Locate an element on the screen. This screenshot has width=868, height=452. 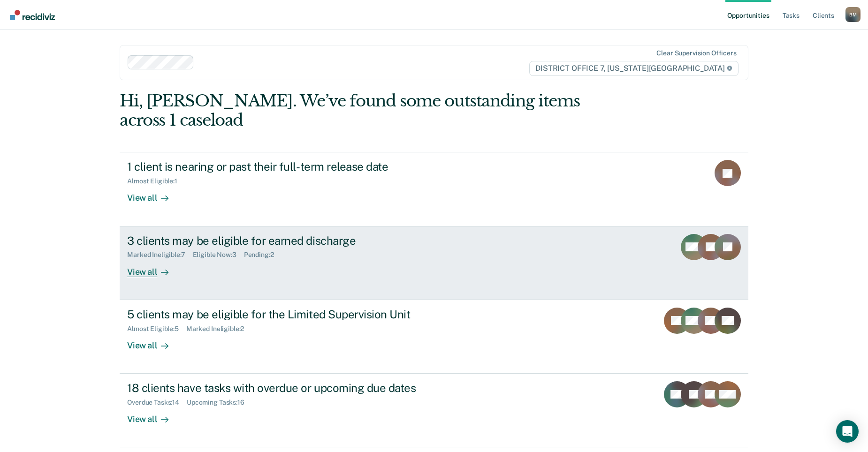
a: 5 clients may be eligible for the Limited Supervision UnitAlmost Eligible:5Marked Ineligible:2Vie... is located at coordinates (434, 337).